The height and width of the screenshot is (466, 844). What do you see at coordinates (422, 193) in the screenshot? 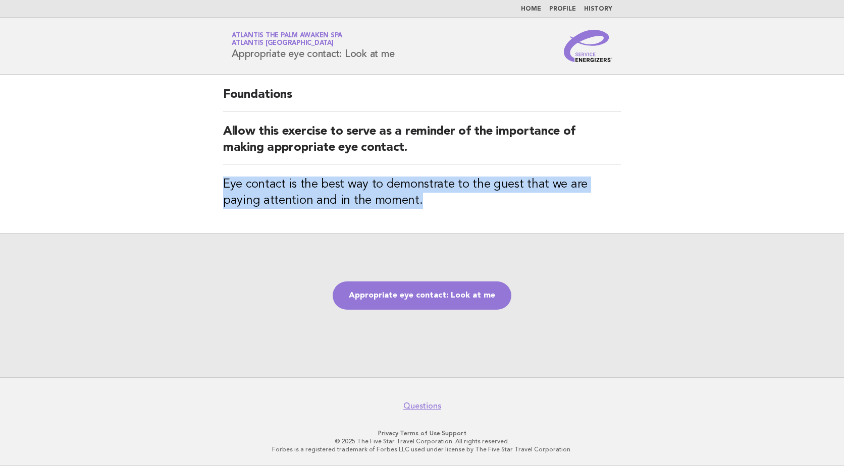
I see `h3: Eye contact is the best way to demonstrate to the guest that we are paying attention and in the m...` at bounding box center [422, 193].